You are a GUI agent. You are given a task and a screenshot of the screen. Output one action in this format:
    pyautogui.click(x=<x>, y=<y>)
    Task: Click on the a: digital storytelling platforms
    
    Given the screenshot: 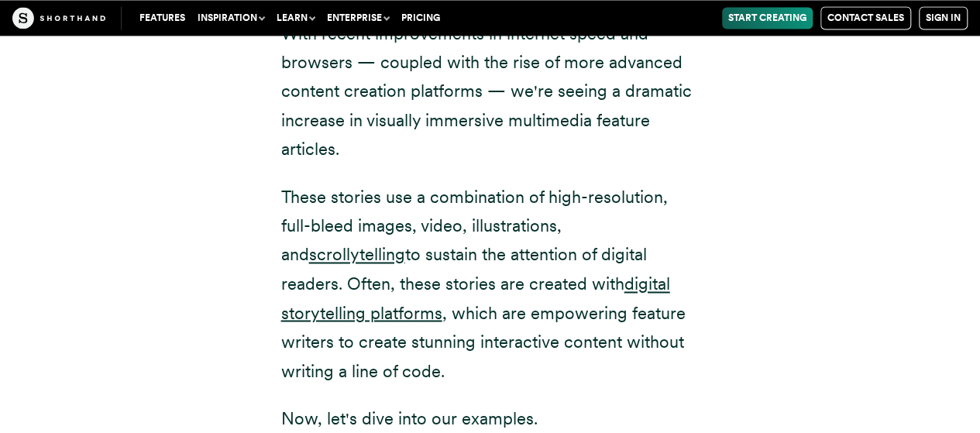 What is the action you would take?
    pyautogui.click(x=476, y=297)
    